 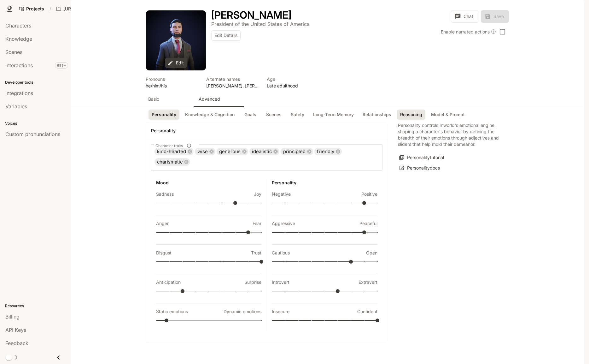 What do you see at coordinates (81, 9) in the screenshot?
I see `button: Open workspace menu` at bounding box center [81, 9].